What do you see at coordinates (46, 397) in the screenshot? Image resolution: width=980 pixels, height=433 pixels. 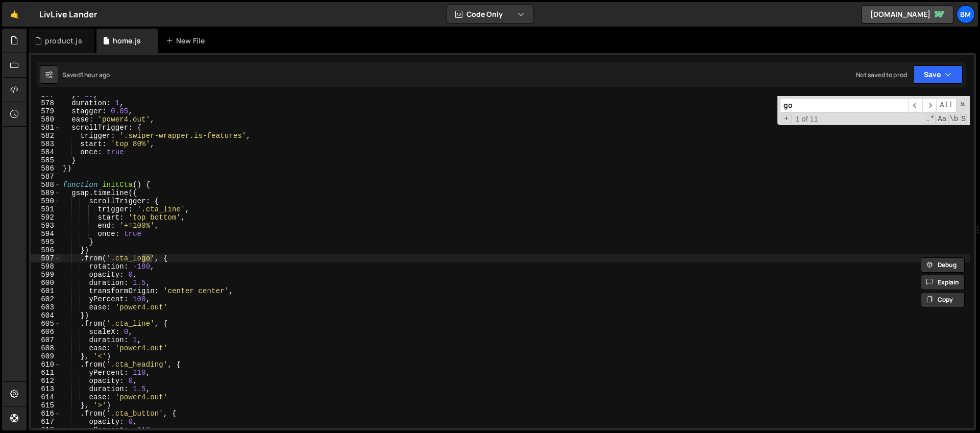 I see `div: 614` at bounding box center [46, 397].